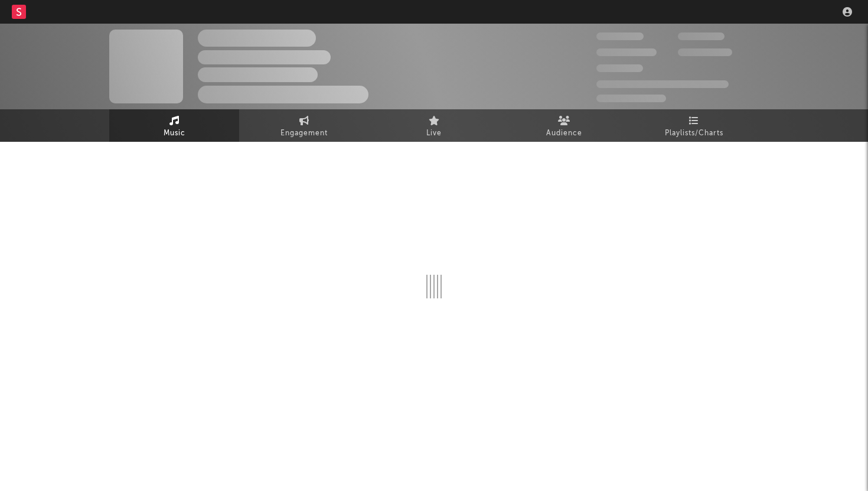 Image resolution: width=868 pixels, height=491 pixels. What do you see at coordinates (631, 98) in the screenshot?
I see `span: Jump Score: 85.0` at bounding box center [631, 98].